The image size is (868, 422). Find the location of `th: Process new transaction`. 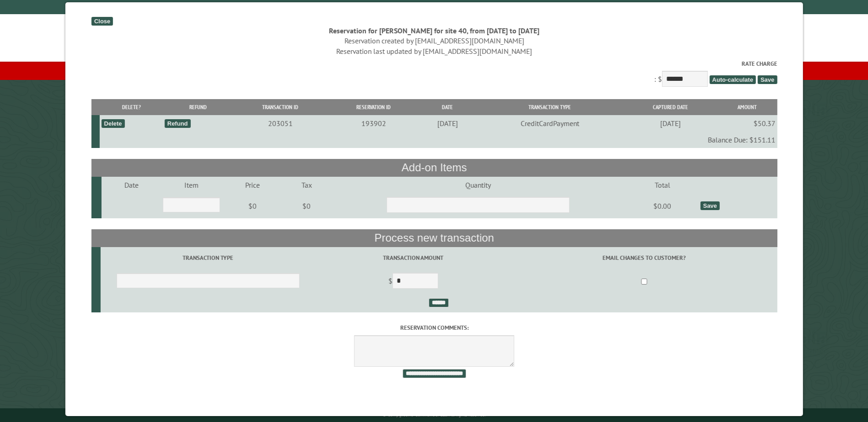

th: Process new transaction is located at coordinates (434, 238).